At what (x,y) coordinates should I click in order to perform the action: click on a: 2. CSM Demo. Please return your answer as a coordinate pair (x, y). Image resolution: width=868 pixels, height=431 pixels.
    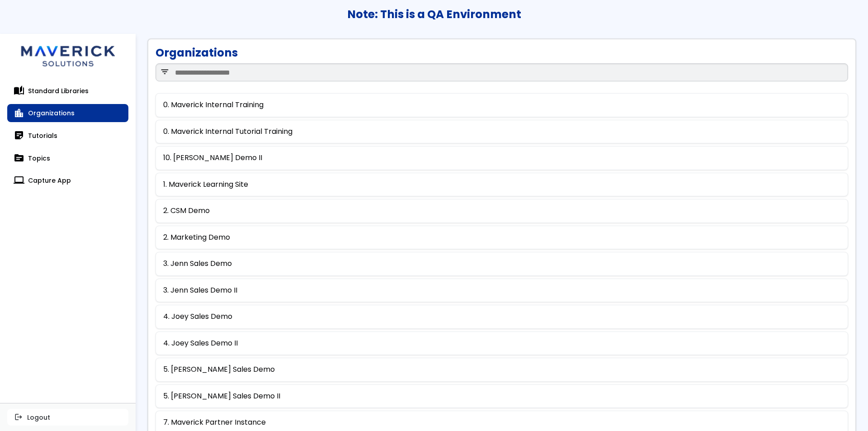
    Looking at the image, I should click on (187, 210).